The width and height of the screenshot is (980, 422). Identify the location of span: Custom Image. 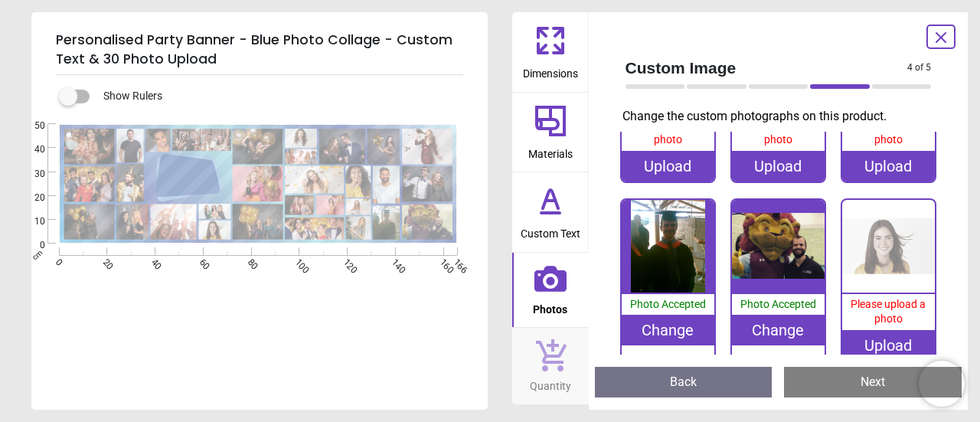
(766, 68).